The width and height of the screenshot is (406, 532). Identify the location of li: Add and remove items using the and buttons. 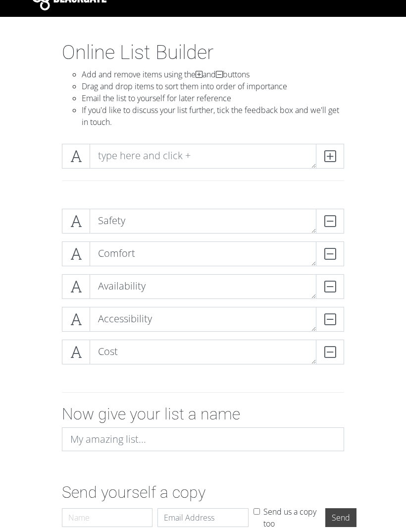
(213, 74).